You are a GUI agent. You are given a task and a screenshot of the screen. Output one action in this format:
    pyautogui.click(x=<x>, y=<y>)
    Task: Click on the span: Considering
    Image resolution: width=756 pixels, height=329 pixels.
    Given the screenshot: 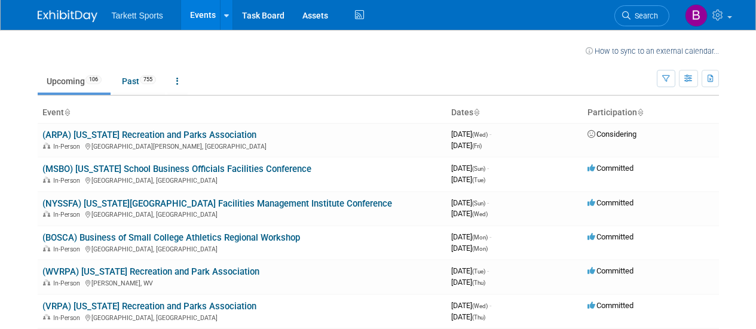 What is the action you would take?
    pyautogui.click(x=612, y=134)
    